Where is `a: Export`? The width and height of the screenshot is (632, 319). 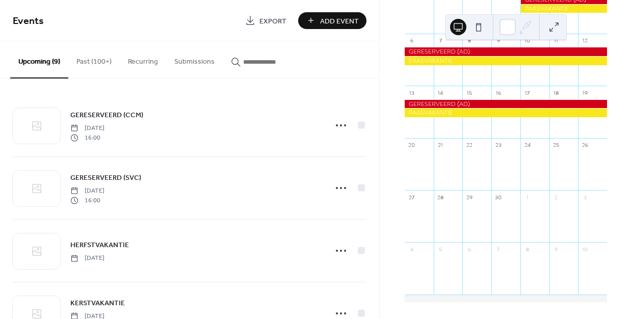
a: Export is located at coordinates (266, 20).